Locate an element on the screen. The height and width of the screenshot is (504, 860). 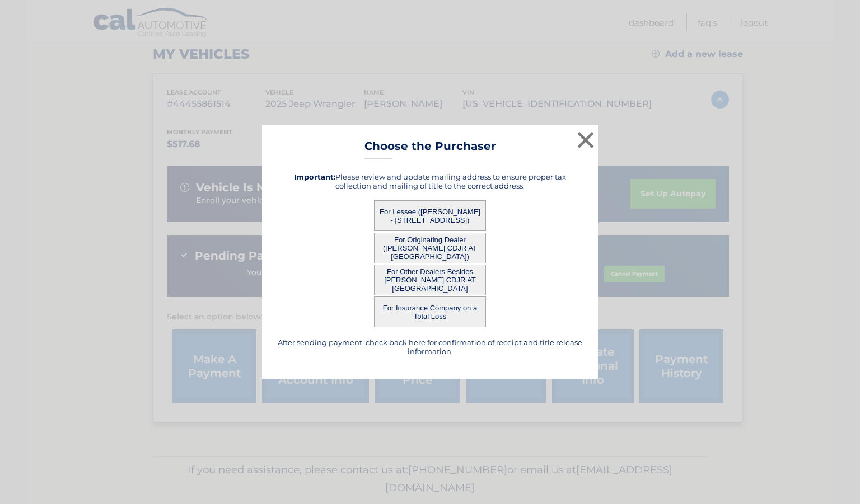
strong: Important: is located at coordinates (315, 177).